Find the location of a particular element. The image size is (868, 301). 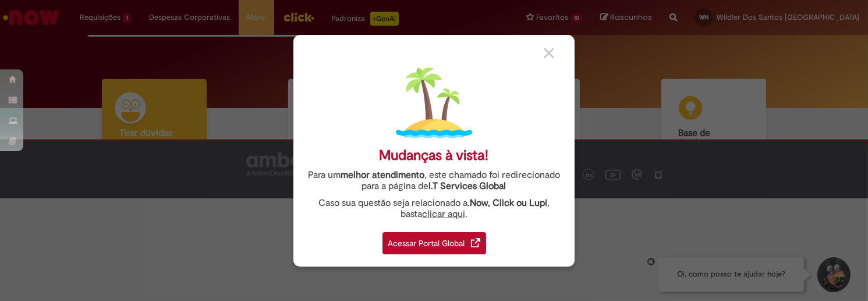

img: island.png is located at coordinates (434, 102).